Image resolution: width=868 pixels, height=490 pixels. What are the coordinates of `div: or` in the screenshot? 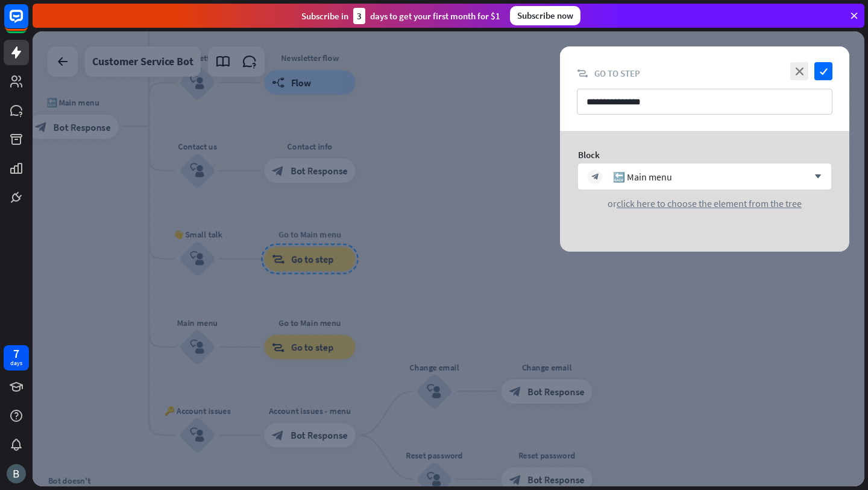 It's located at (705, 203).